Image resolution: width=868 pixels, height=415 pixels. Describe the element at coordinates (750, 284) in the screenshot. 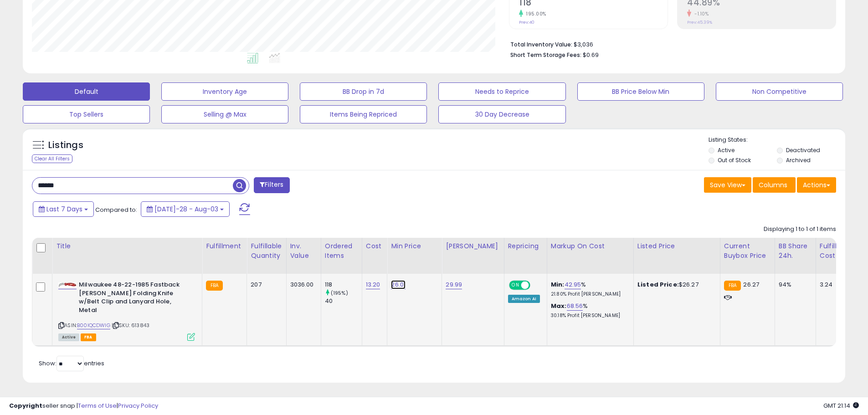

I see `span: 26.27` at that location.